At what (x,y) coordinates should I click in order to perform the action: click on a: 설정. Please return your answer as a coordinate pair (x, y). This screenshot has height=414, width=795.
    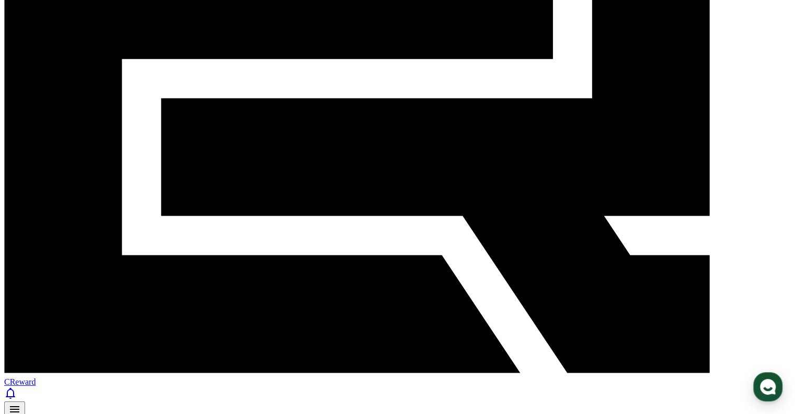
    Looking at the image, I should click on (168, 340).